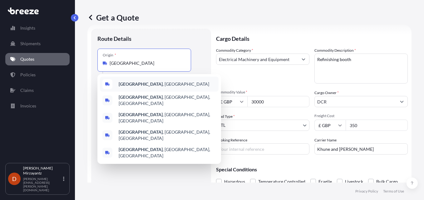  Describe the element at coordinates (30, 44) in the screenshot. I see `p: Shipments` at that location.